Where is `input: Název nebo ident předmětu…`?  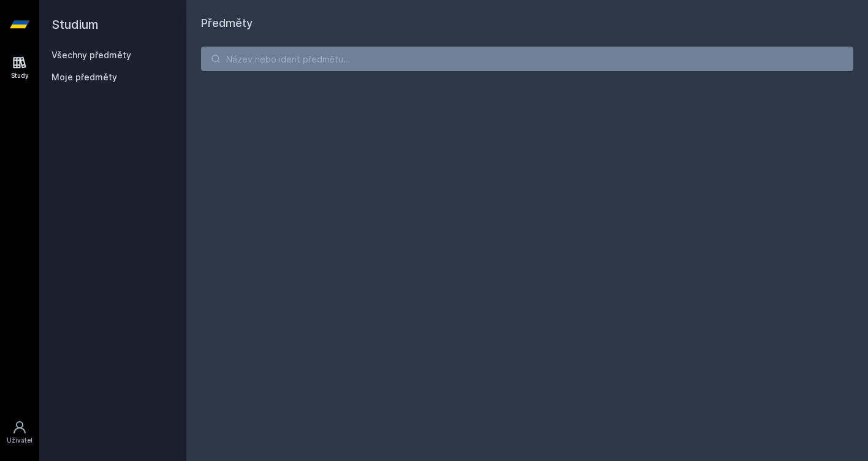
input: Název nebo ident předmětu… is located at coordinates (527, 59).